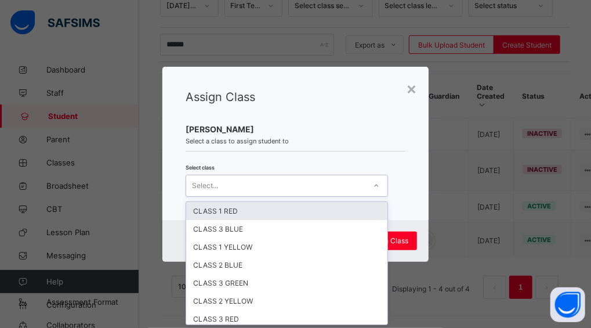  Describe the element at coordinates (200, 167) in the screenshot. I see `span: Select class` at that location.